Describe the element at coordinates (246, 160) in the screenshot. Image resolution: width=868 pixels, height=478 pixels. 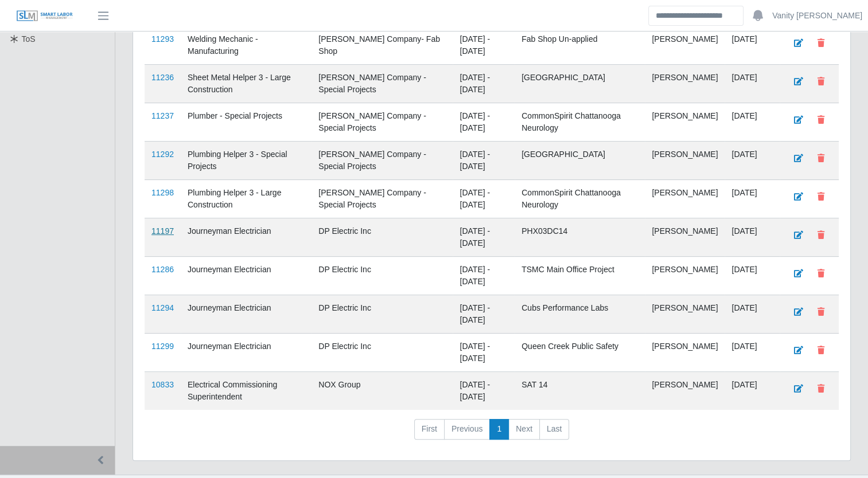
I see `td: Plumbing Helper 3 - Special Projects` at that location.